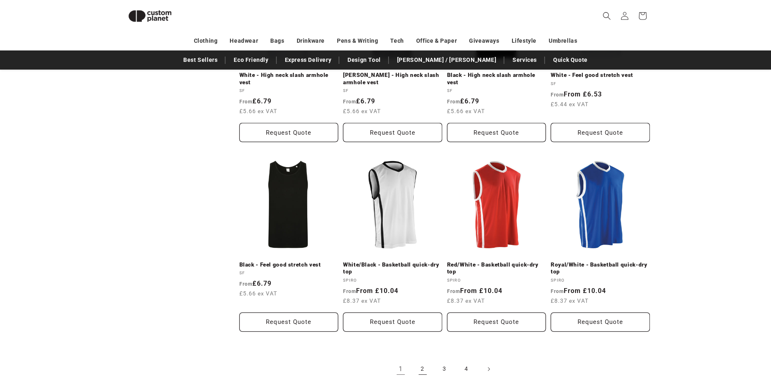 This screenshot has width=771, height=376. Describe the element at coordinates (600, 268) in the screenshot. I see `a: Royal/White - Basketball quick-dry top` at that location.